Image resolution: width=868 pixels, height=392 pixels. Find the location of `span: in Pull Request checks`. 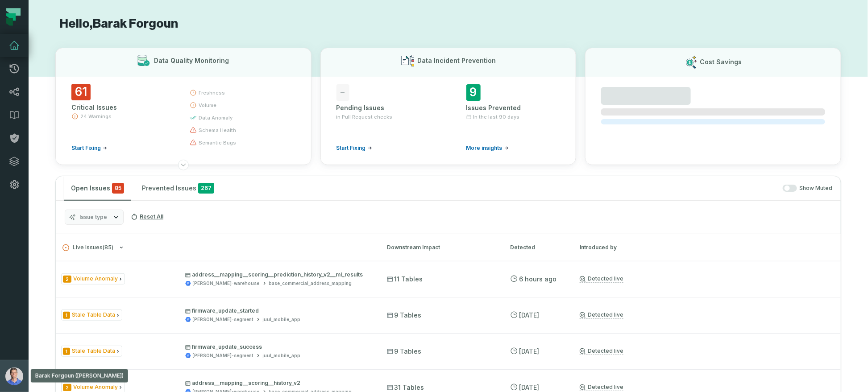

span: in Pull Request checks is located at coordinates (364, 117).